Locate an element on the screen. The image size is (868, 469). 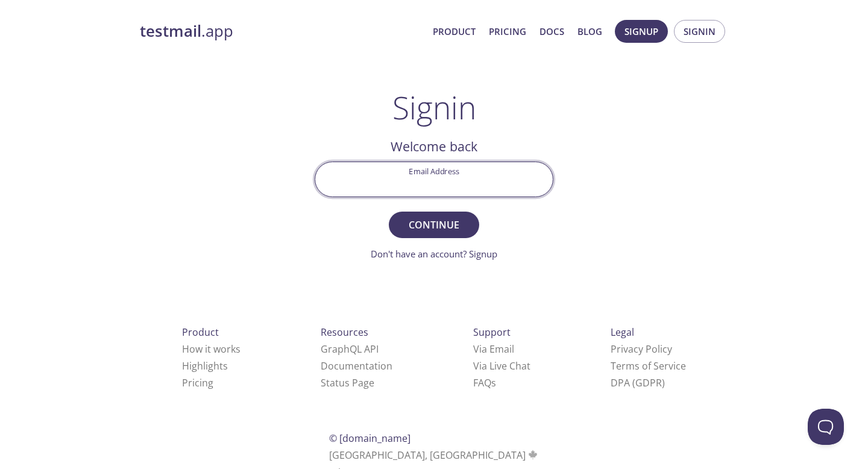
span: Support is located at coordinates (492, 332).